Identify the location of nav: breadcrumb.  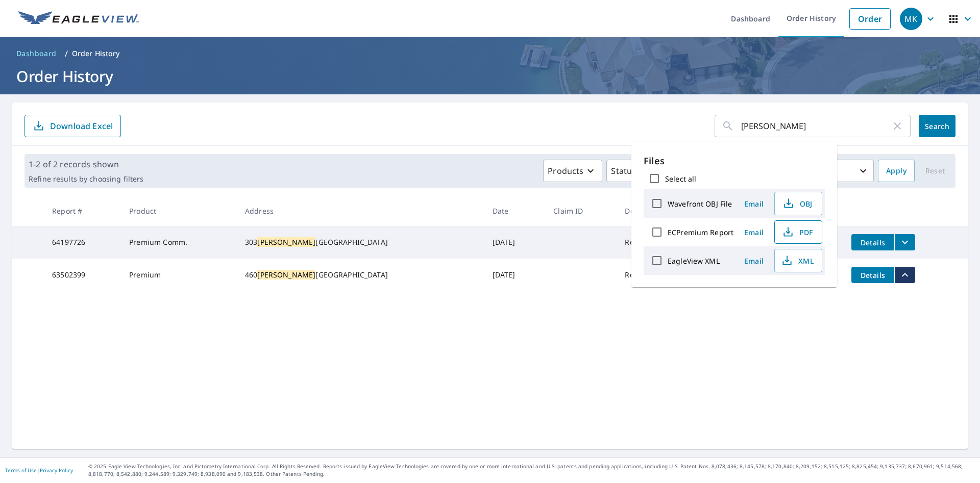
(490, 53).